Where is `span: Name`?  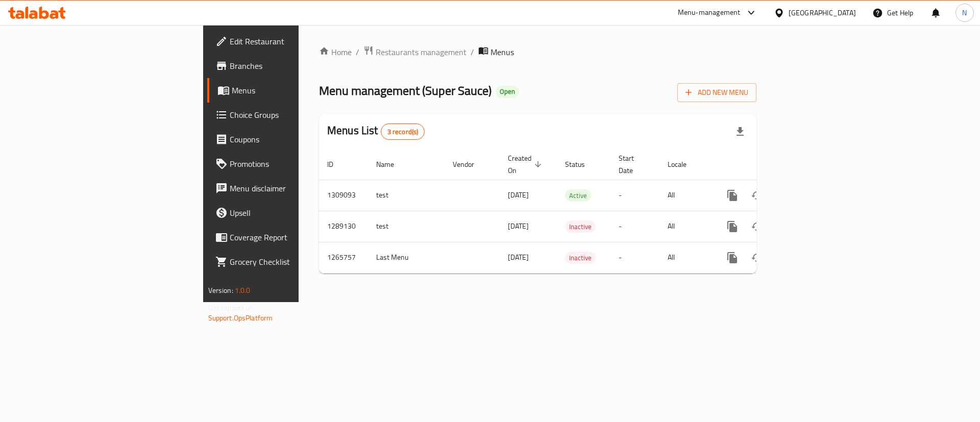
span: Name is located at coordinates (391, 164).